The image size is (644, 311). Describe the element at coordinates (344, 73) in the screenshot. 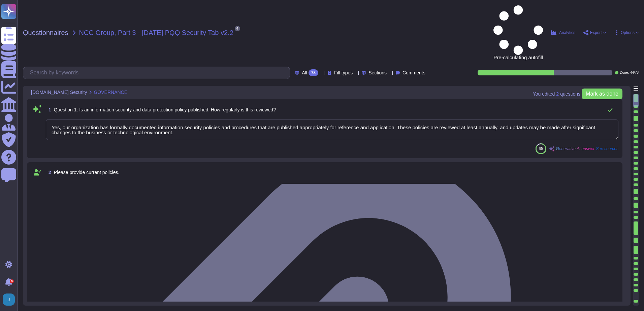

I see `span: Fill types` at that location.